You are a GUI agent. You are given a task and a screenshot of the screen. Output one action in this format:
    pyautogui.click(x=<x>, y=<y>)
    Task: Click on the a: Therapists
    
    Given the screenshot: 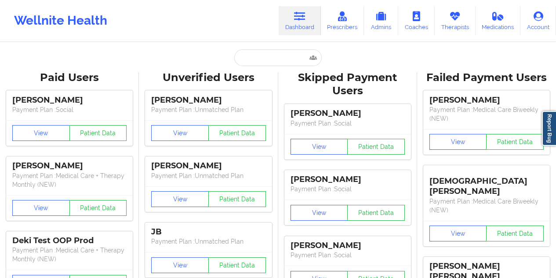 What is the action you would take?
    pyautogui.click(x=455, y=21)
    